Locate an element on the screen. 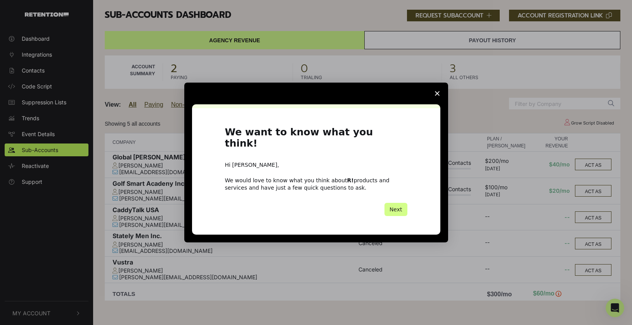 Image resolution: width=632 pixels, height=325 pixels. button: Next is located at coordinates (396, 209).